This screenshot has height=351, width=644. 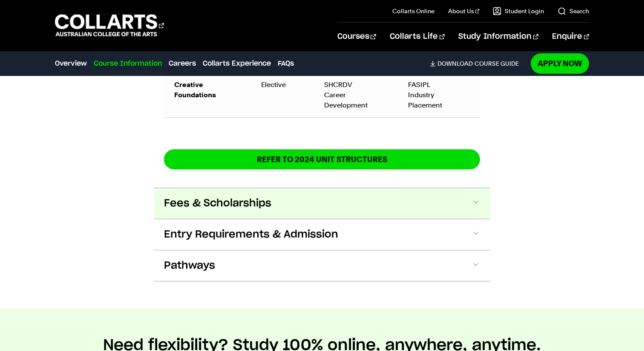 What do you see at coordinates (439, 95) in the screenshot?
I see `div: FASIPL Industry Placement` at bounding box center [439, 95].